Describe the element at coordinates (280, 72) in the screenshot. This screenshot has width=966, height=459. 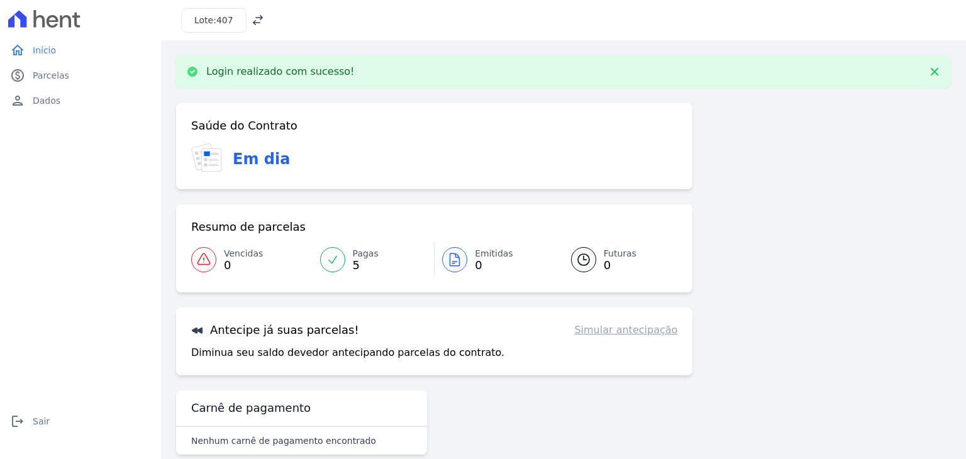
I see `p: Login realizado com sucesso!` at that location.